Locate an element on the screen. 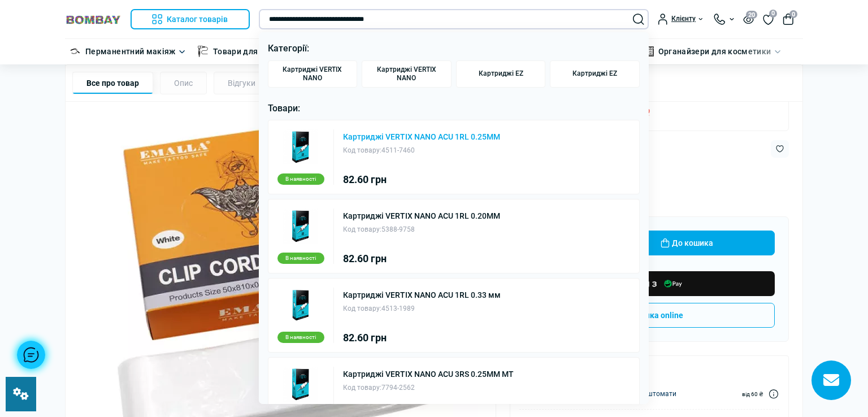 This screenshot has height=417, width=868. p: Товари: is located at coordinates (454, 109).